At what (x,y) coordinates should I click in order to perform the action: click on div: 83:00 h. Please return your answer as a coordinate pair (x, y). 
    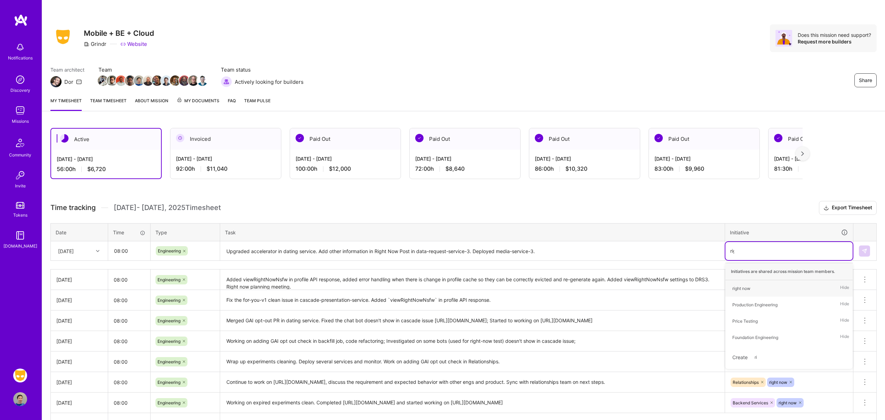
    Looking at the image, I should click on (705, 169).